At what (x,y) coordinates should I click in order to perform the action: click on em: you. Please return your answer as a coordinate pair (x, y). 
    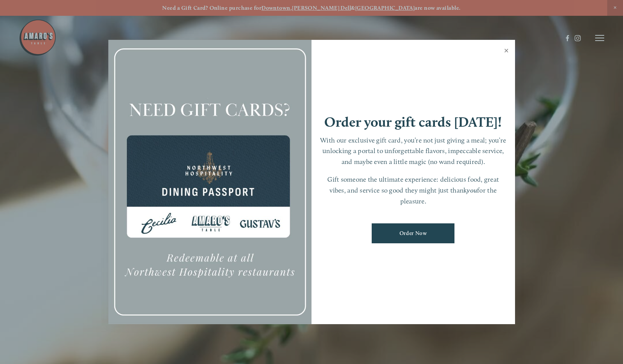
    Looking at the image, I should click on (472, 189).